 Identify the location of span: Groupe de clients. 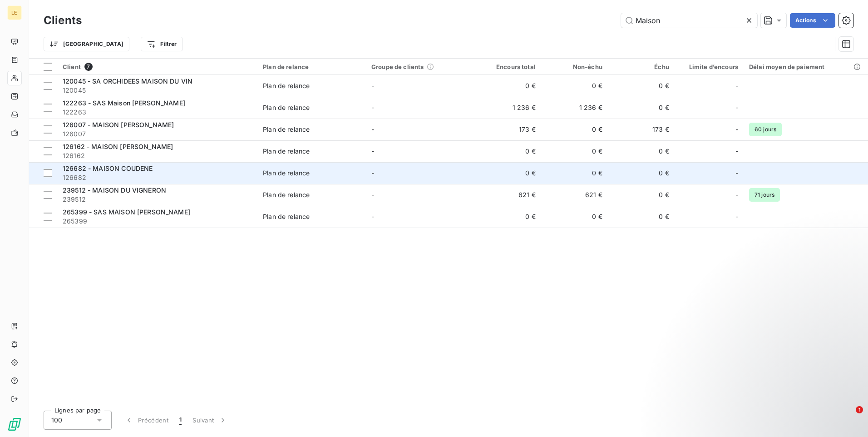
(398, 67).